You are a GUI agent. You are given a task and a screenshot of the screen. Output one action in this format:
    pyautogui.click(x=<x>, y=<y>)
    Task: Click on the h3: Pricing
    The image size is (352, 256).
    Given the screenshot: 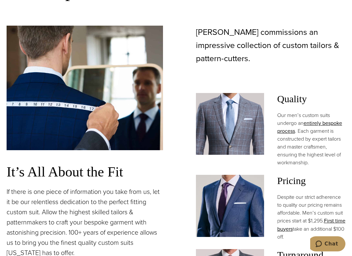 What is the action you would take?
    pyautogui.click(x=311, y=181)
    